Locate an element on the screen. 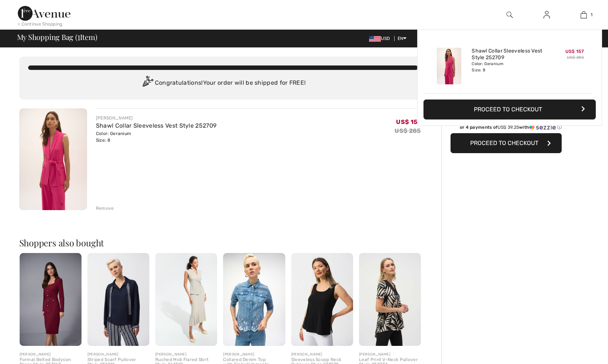 The image size is (608, 364). img: Sleeveless Scoop Neck Pullover Style 251970 is located at coordinates (322, 299).